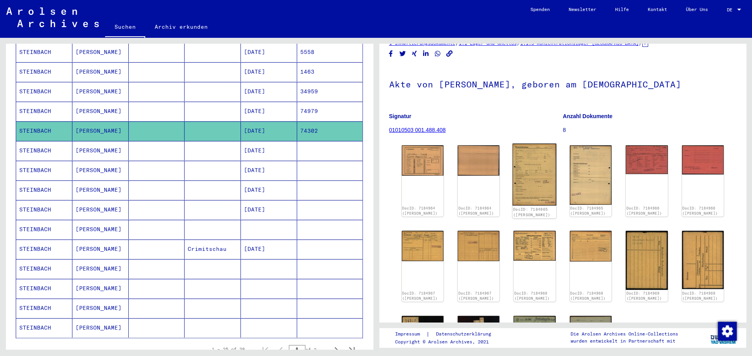 Image resolution: width=752 pixels, height=356 pixels. I want to click on button: Share on LinkedIn, so click(426, 54).